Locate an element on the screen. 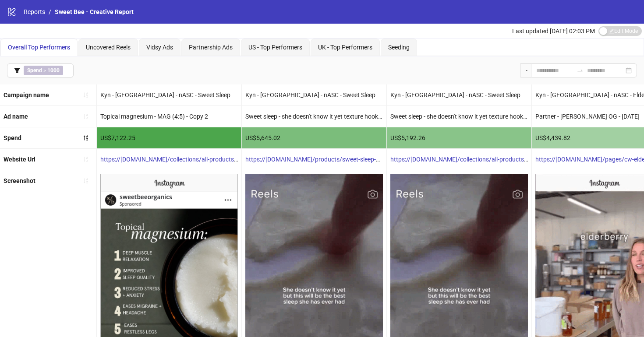  span: swap-right is located at coordinates (580, 71).